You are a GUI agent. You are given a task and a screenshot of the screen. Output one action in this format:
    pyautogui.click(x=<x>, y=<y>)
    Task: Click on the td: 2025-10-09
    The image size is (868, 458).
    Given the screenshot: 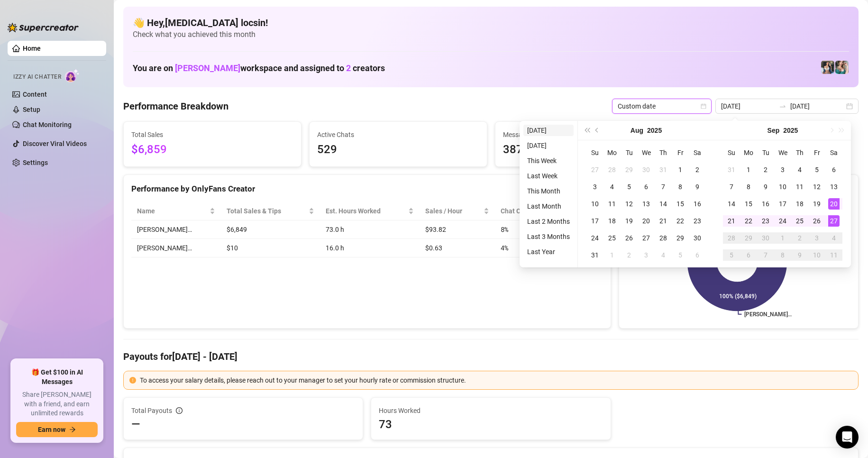 What is the action you would take?
    pyautogui.click(x=800, y=255)
    